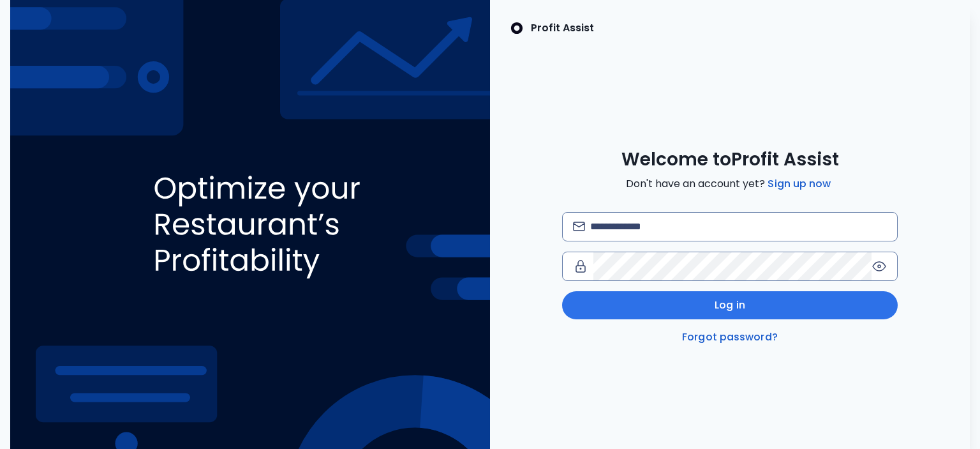  Describe the element at coordinates (730, 160) in the screenshot. I see `span: Welcome to Profit Assist` at that location.